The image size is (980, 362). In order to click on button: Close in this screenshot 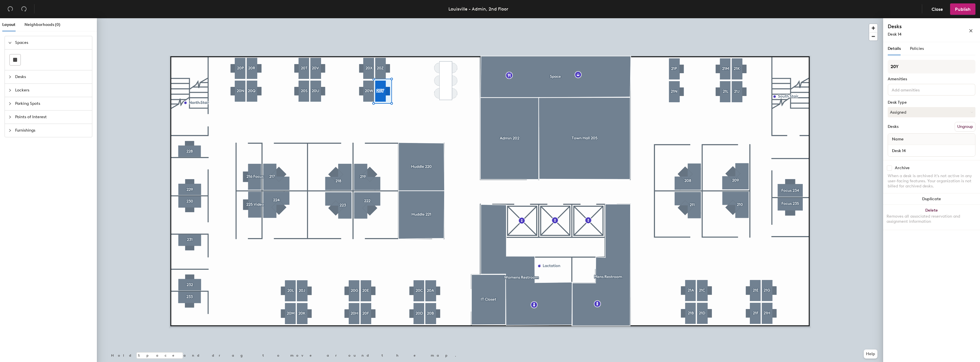, I will do `click(937, 9)`.